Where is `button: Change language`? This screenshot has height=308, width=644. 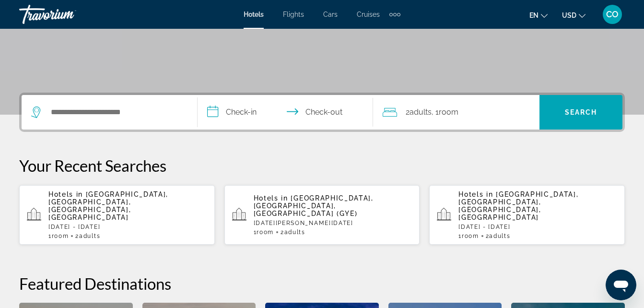
button: Change language is located at coordinates (539, 15).